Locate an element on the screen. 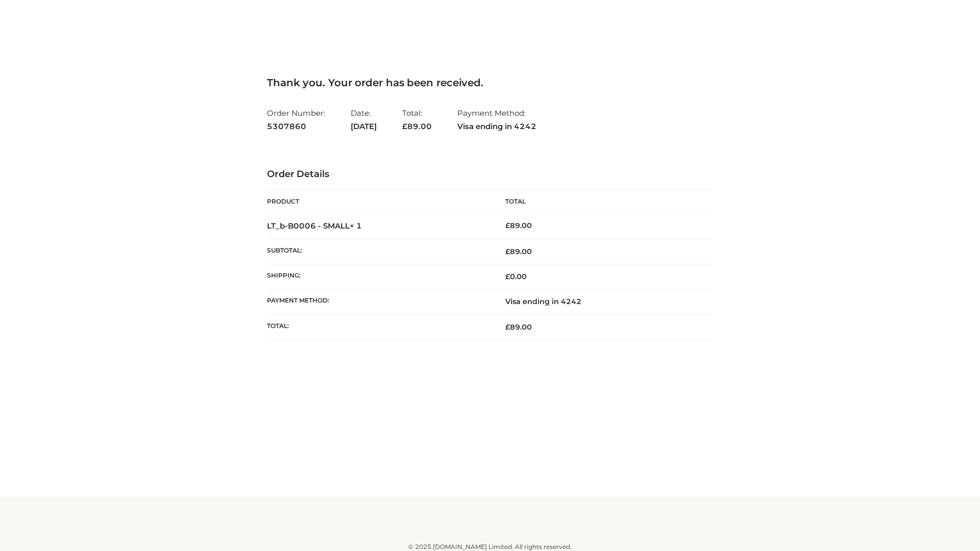 This screenshot has height=551, width=980. h3: Order Details is located at coordinates (490, 174).